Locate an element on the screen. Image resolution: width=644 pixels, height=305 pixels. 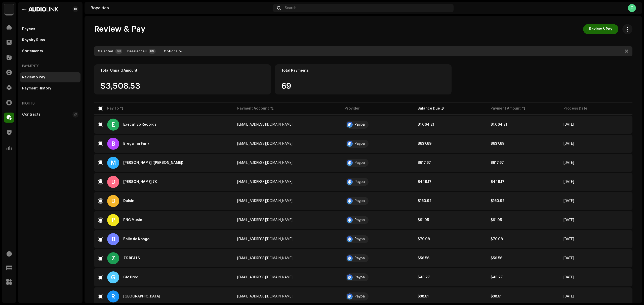
div: Payment History is located at coordinates (37, 88).